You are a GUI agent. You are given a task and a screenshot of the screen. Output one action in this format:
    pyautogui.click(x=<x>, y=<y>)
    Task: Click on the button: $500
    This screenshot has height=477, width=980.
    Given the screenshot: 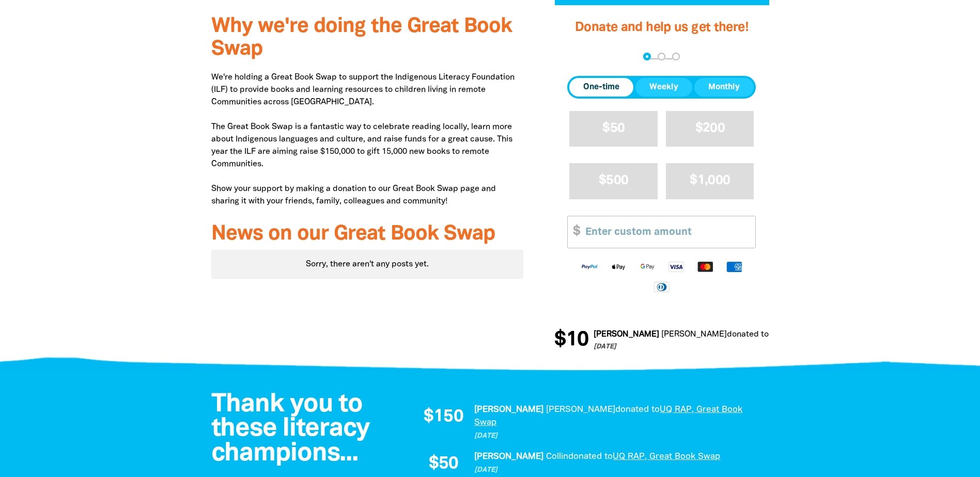 What is the action you would take?
    pyautogui.click(x=613, y=180)
    